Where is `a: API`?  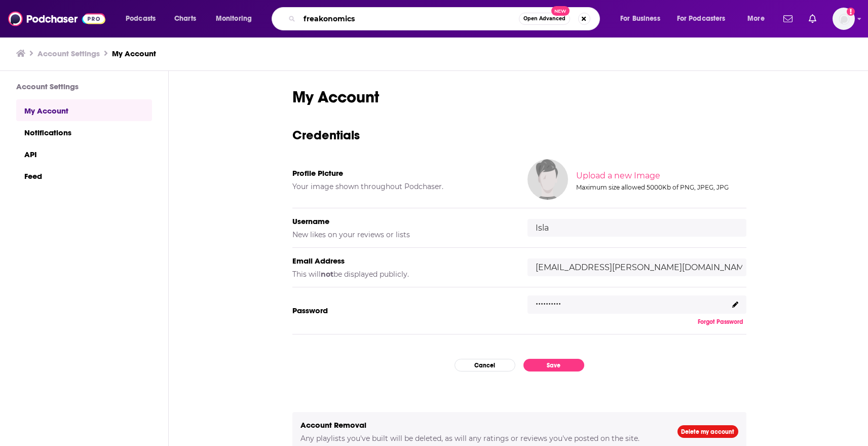 a: API is located at coordinates (84, 154).